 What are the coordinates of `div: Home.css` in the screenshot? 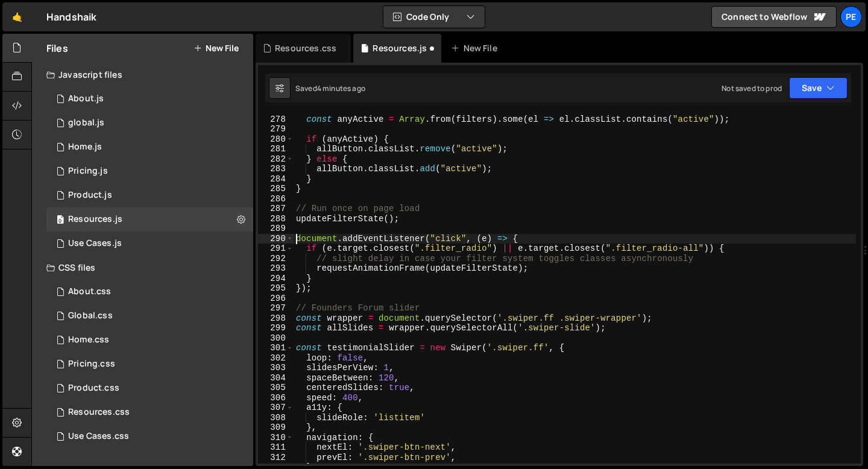 It's located at (89, 340).